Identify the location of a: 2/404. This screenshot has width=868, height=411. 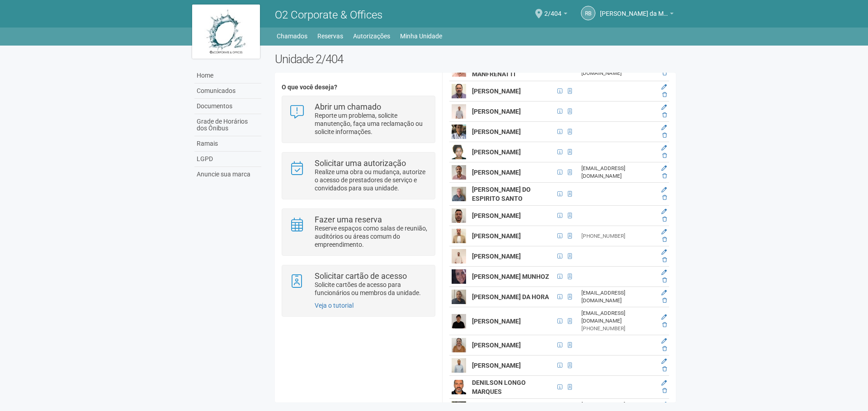
(556, 15).